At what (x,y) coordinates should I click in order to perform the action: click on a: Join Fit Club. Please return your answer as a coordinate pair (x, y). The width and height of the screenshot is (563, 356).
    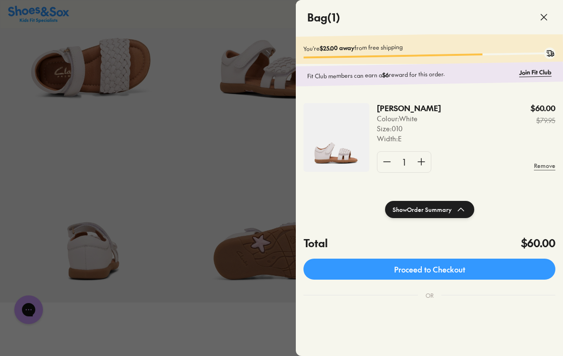
    Looking at the image, I should click on (535, 72).